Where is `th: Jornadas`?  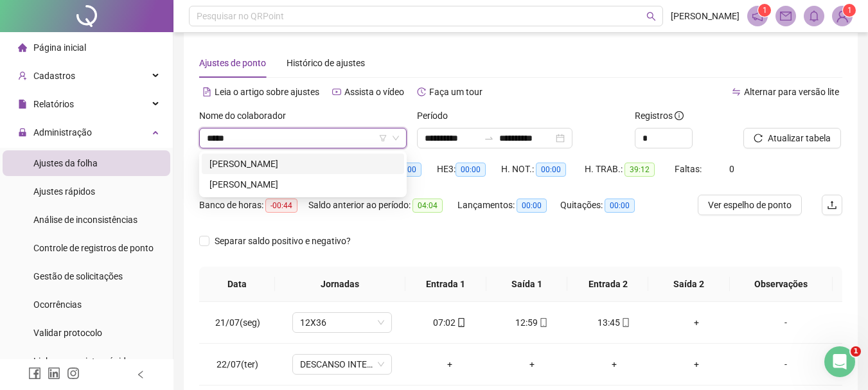
th: Jornadas is located at coordinates (340, 284).